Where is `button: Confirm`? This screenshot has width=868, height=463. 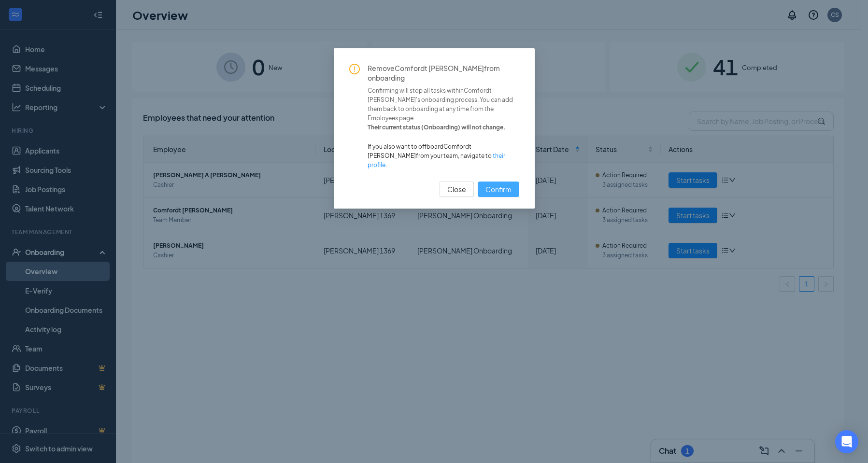 button: Confirm is located at coordinates (499, 189).